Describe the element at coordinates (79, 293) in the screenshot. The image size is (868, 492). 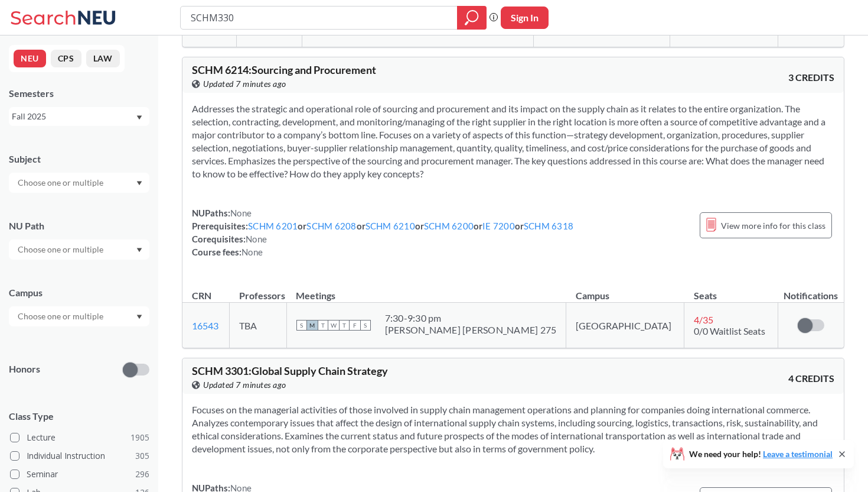
I see `div: Campus` at that location.